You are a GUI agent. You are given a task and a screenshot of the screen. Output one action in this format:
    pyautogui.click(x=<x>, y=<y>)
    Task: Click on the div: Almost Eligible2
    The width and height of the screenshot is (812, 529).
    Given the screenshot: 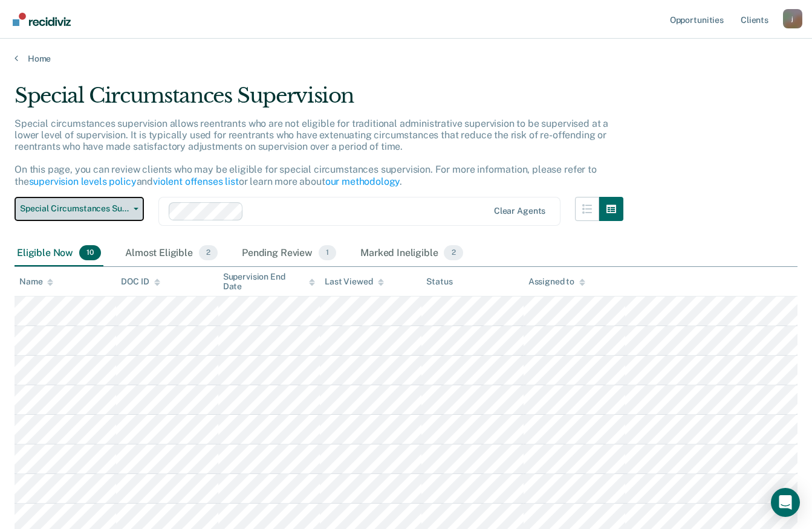 What is the action you would take?
    pyautogui.click(x=171, y=253)
    